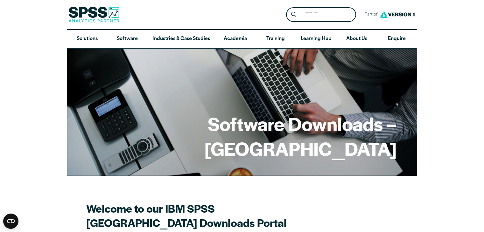 The height and width of the screenshot is (232, 484). What do you see at coordinates (293, 15) in the screenshot?
I see `button: Search magnifying glass icon` at bounding box center [293, 15].